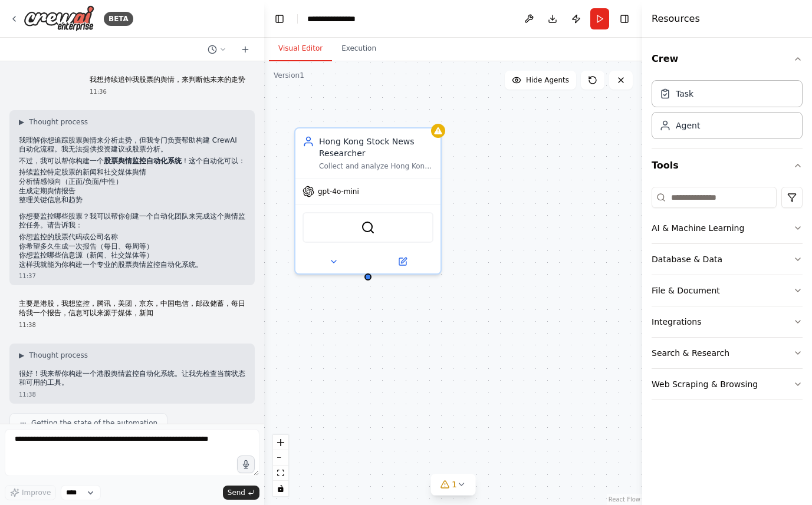 The height and width of the screenshot is (505, 812). Describe the element at coordinates (281, 458) in the screenshot. I see `button: zoom out` at that location.